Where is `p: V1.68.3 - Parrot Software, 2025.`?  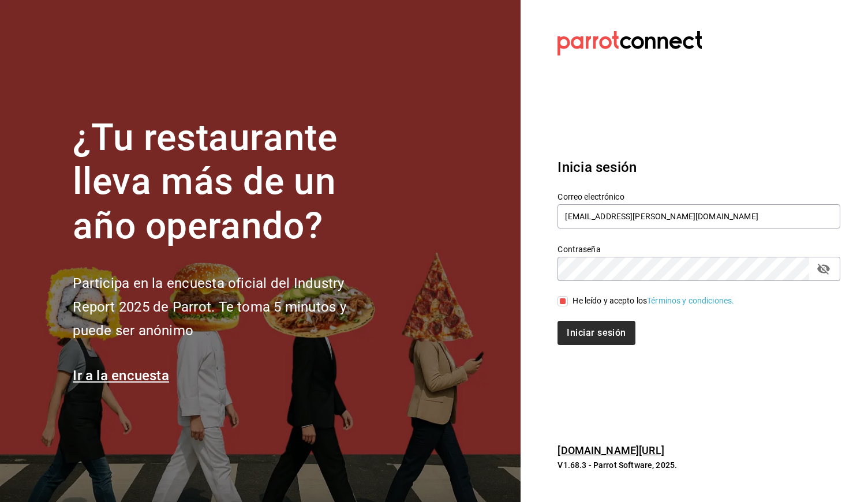 p: V1.68.3 - Parrot Software, 2025. is located at coordinates (699, 465).